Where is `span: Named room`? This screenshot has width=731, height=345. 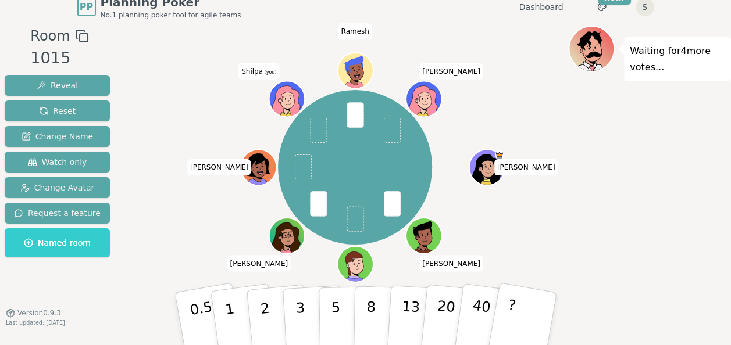 span: Named room is located at coordinates (57, 243).